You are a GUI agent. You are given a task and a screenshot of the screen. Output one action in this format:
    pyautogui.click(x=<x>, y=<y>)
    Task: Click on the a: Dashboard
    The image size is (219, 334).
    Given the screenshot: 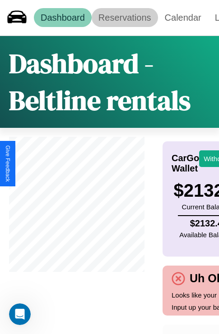 What is the action you would take?
    pyautogui.click(x=63, y=18)
    